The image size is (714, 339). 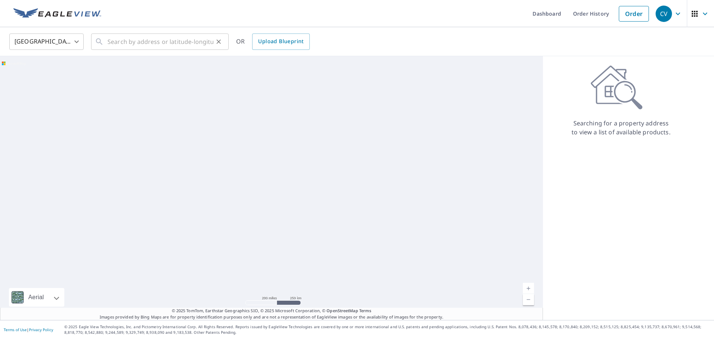 I want to click on p: © 2025 Eagle View Technologies, Inc. and Pictometry International Corp. All Rights Reserved. Repo..., so click(x=387, y=329).